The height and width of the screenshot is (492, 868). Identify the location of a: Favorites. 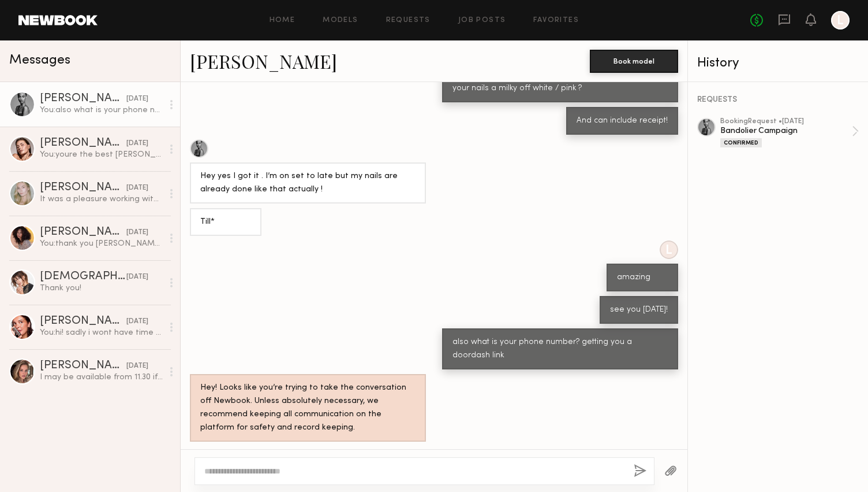
(556, 20).